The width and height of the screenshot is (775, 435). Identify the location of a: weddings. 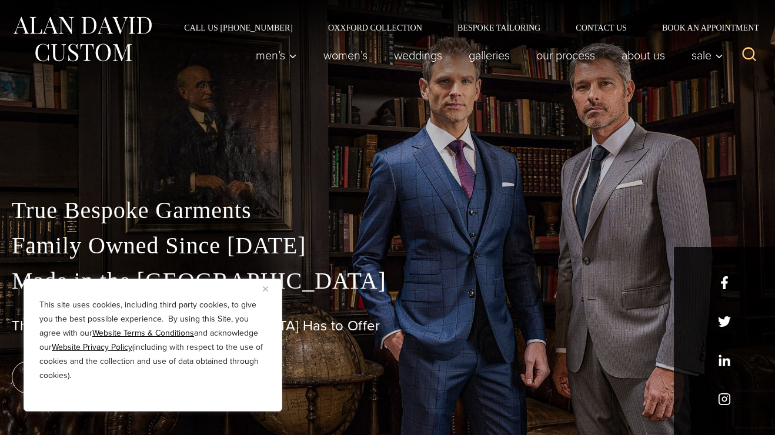
(418, 55).